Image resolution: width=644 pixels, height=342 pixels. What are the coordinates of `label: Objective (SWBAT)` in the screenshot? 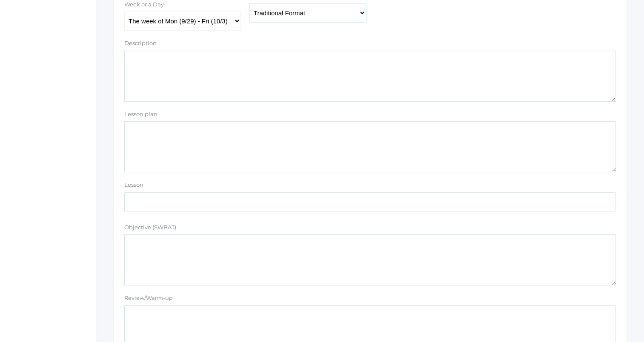 It's located at (150, 227).